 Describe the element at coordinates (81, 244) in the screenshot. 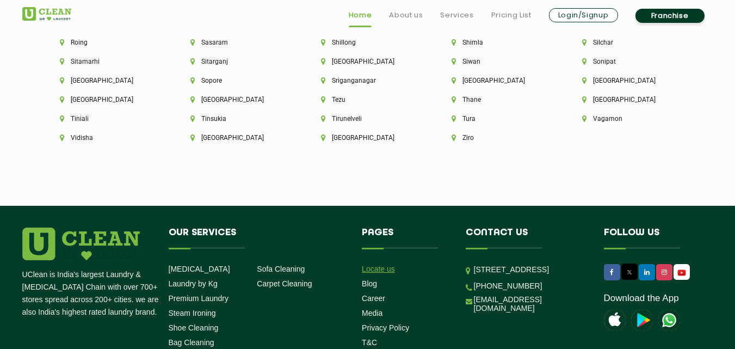

I see `img: logo.png` at that location.